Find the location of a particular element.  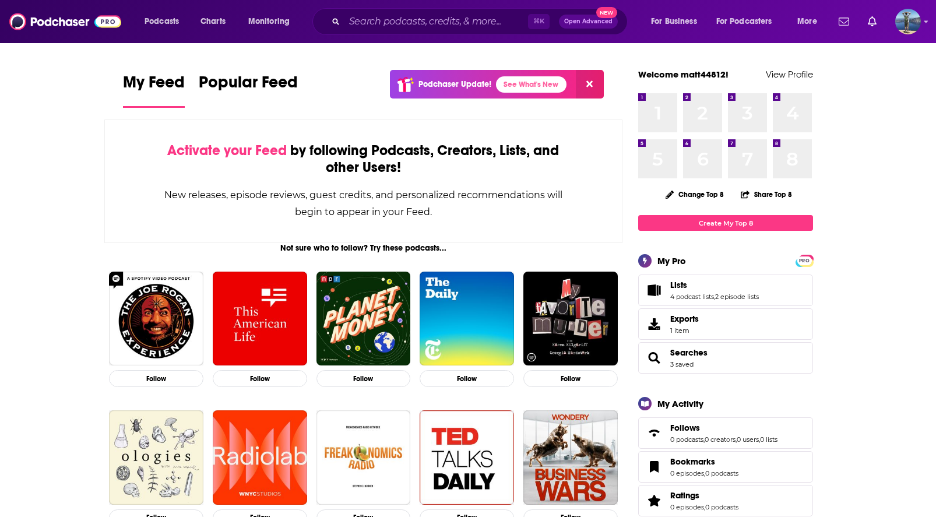

div: My Pro is located at coordinates (671, 261).